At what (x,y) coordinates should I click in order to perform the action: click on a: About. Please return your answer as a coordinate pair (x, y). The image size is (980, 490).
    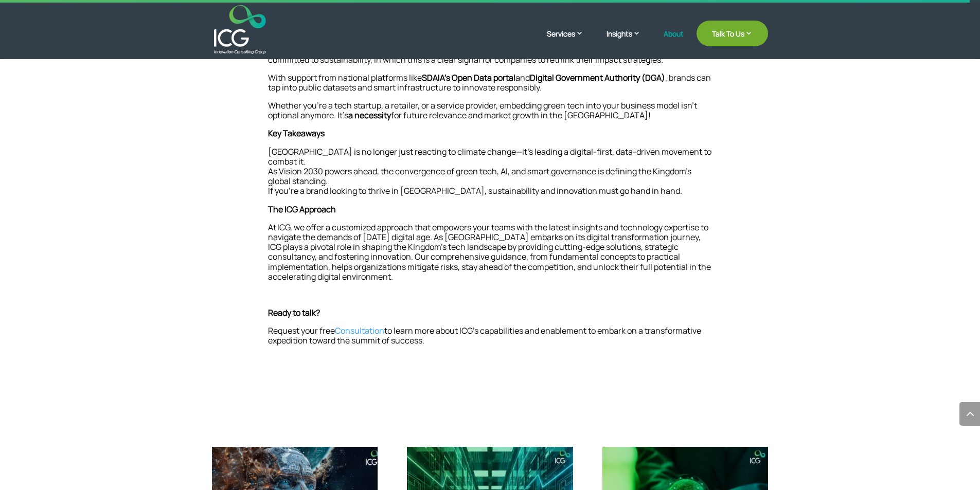
    Looking at the image, I should click on (673, 42).